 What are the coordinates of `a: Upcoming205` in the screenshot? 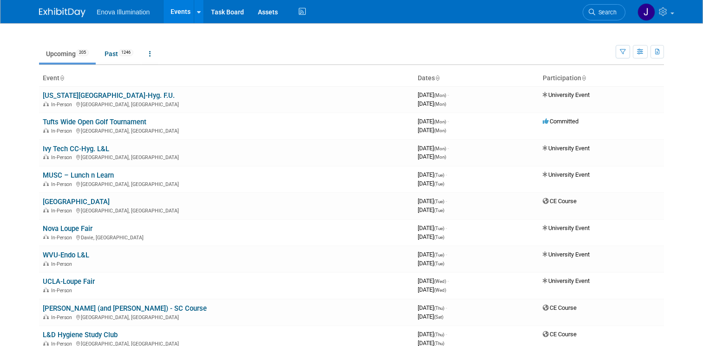 It's located at (67, 54).